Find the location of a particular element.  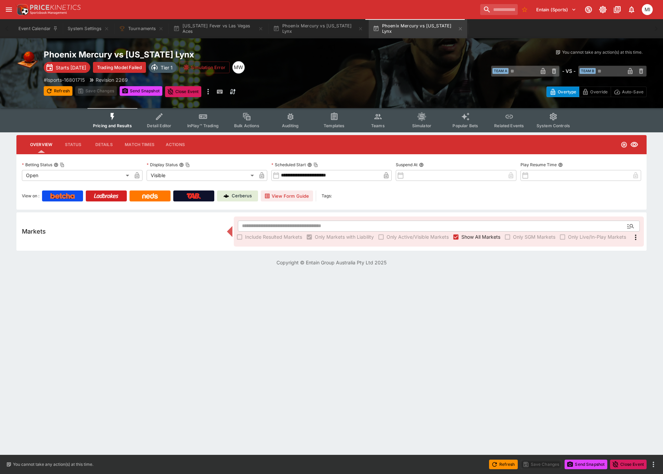

div: Event type filters is located at coordinates (332, 120).